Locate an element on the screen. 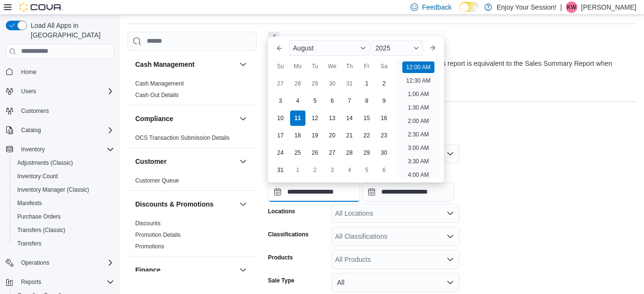 The height and width of the screenshot is (294, 644). label: Sale Type is located at coordinates (281, 280).